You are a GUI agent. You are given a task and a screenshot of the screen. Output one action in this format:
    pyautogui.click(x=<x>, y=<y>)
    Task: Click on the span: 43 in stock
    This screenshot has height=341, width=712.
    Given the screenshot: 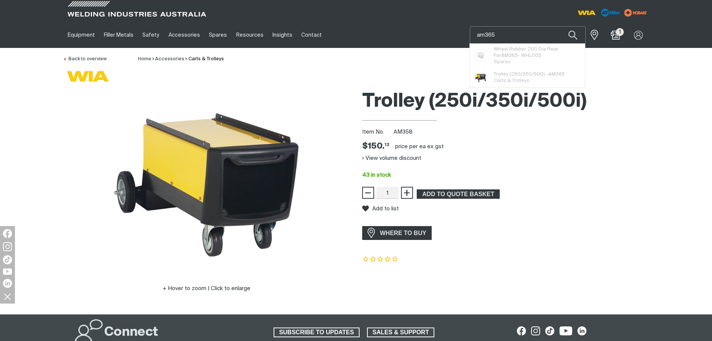 What is the action you would take?
    pyautogui.click(x=376, y=175)
    